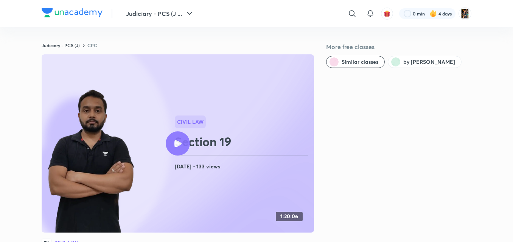  Describe the element at coordinates (243, 142) in the screenshot. I see `h2: Section 19` at that location.